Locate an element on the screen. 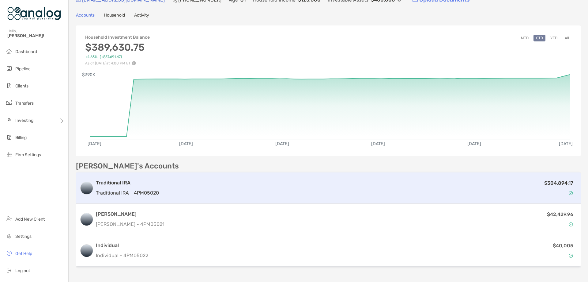  span: Transfers is located at coordinates (25, 103).